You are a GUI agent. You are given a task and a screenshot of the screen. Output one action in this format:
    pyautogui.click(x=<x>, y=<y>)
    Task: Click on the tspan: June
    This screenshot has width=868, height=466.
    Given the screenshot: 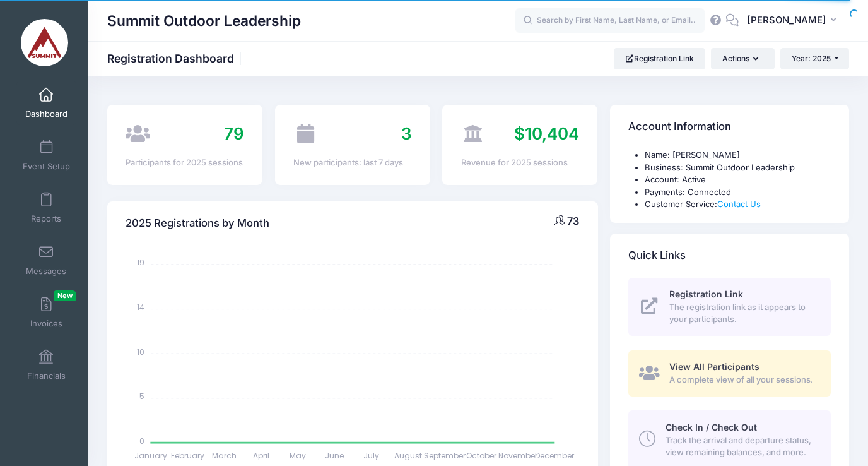 What is the action you would take?
    pyautogui.click(x=334, y=455)
    